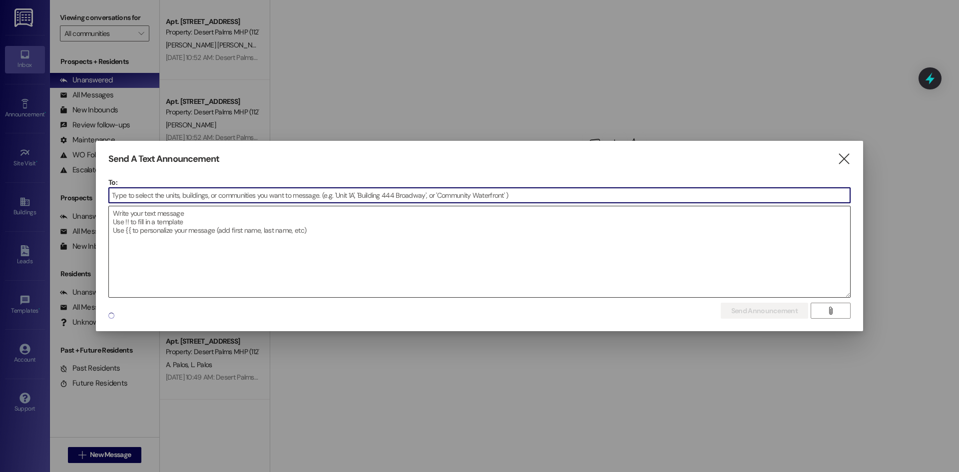  What do you see at coordinates (764, 311) in the screenshot?
I see `button: Send Announcement` at bounding box center [764, 311].